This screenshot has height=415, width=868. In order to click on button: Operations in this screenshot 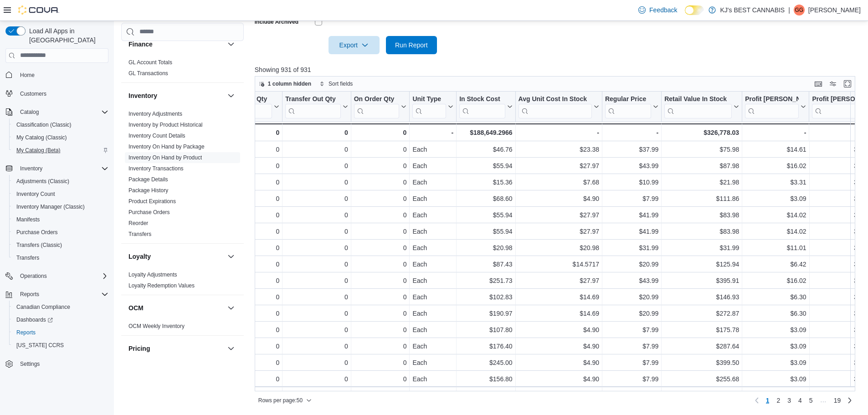, I will do `click(34, 276)`.